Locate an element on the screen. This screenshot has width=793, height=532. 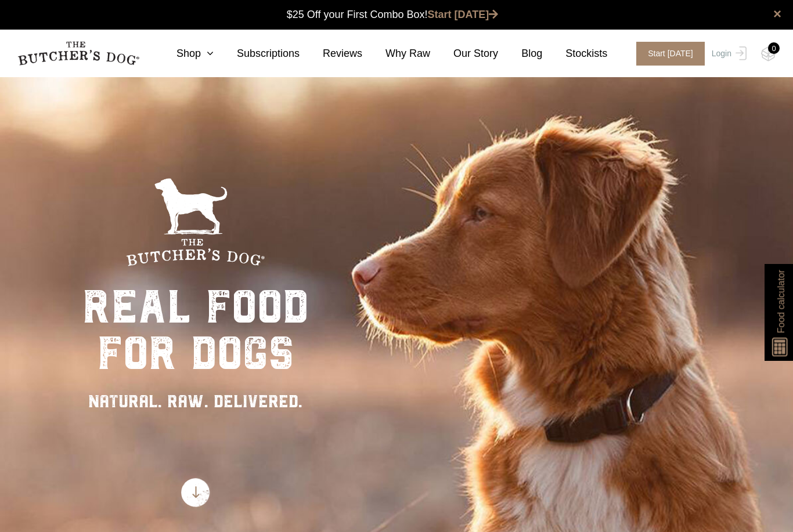
a: Subscriptions is located at coordinates (257, 53).